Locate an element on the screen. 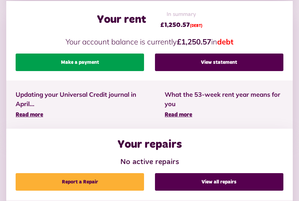  span: Updating your Universal Credit journal in April... is located at coordinates (81, 99).